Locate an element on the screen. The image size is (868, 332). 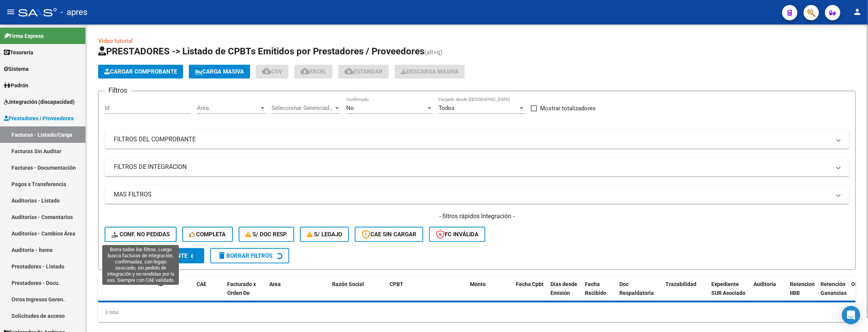
span: Seleccionar Gerenciador is located at coordinates (303, 108).